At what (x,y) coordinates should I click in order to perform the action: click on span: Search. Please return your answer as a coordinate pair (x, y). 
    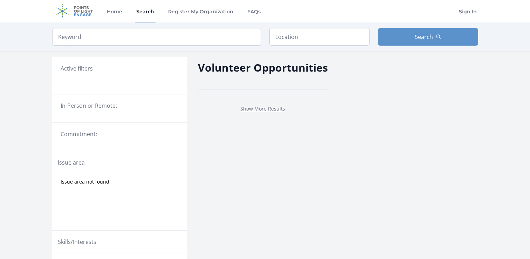
    Looking at the image, I should click on (424, 37).